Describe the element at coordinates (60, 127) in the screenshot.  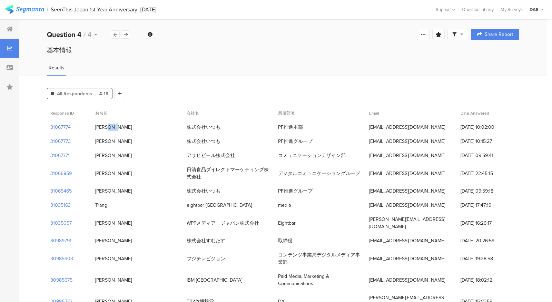
I see `section: 31067774` at that location.